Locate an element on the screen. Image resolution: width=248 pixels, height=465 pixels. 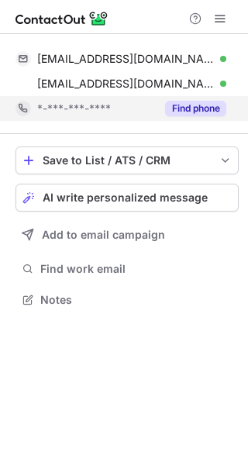
button: Find work email is located at coordinates (127, 269).